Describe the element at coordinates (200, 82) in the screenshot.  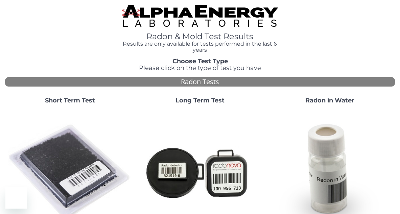
I see `div: Radon Tests` at that location.